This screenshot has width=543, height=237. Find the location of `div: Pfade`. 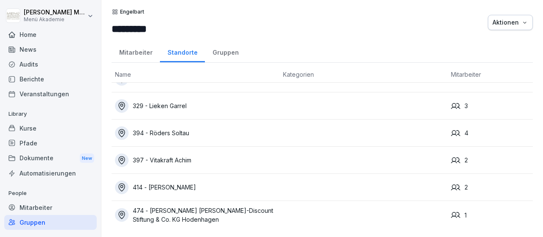

div: Pfade is located at coordinates (50, 143).